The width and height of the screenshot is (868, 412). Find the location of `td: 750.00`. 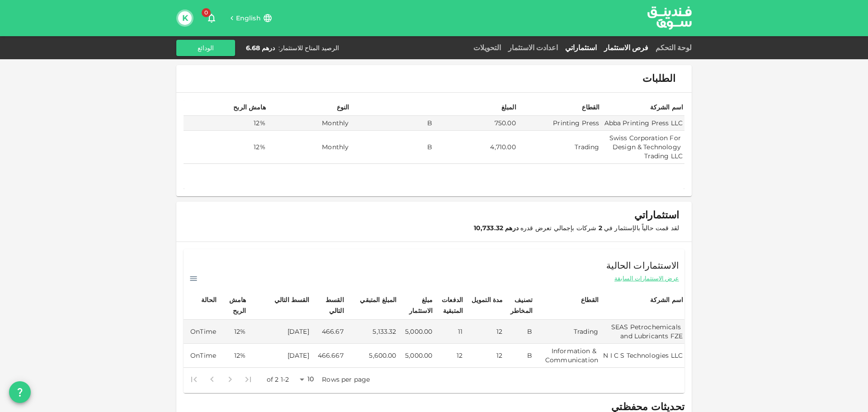

td: 750.00 is located at coordinates (476, 123).